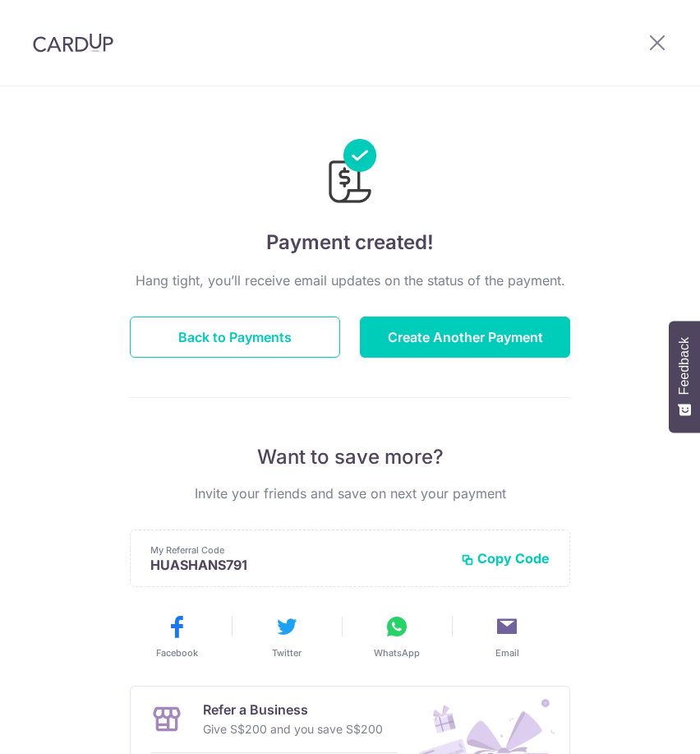  Describe the element at coordinates (293, 729) in the screenshot. I see `p: Give S$200 and you save S$200` at that location.